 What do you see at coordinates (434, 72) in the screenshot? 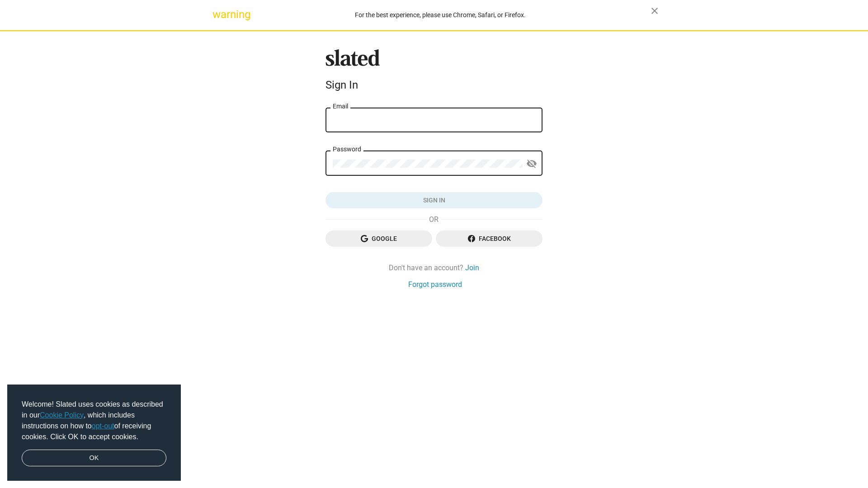
I see `sl-branding: Sign In` at bounding box center [434, 72].